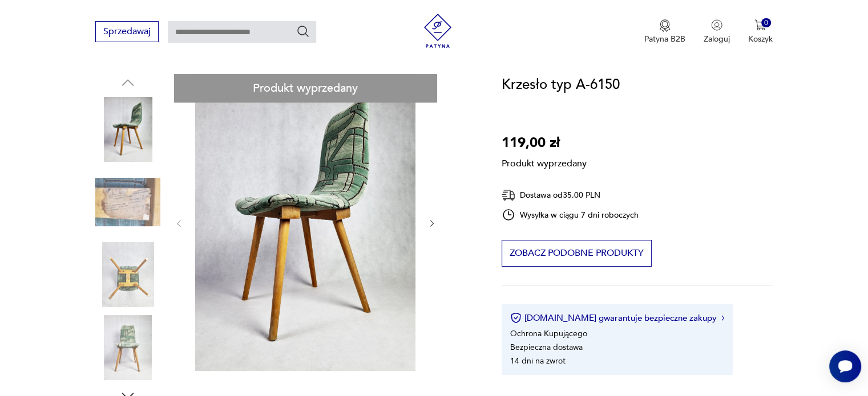  I want to click on img: Ikonka użytkownika, so click(716, 25).